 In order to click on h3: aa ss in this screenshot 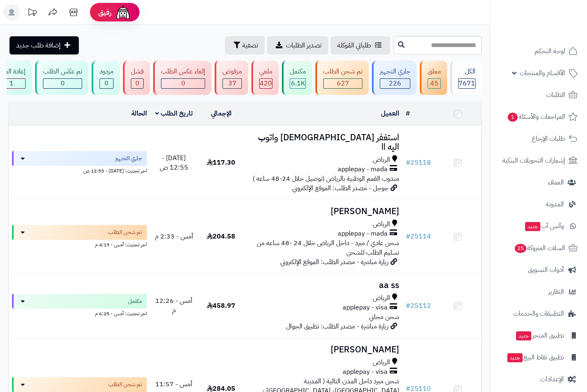, I will do `click(323, 285)`.